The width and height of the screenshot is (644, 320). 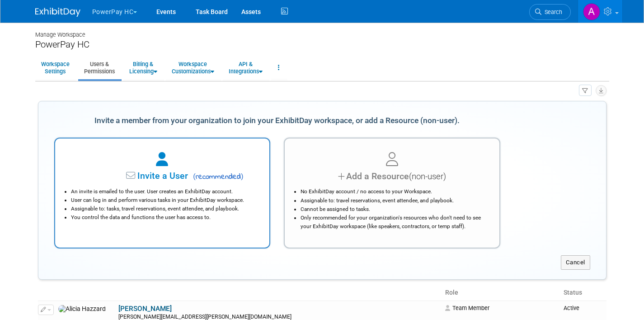 I want to click on span: Active, so click(x=572, y=307).